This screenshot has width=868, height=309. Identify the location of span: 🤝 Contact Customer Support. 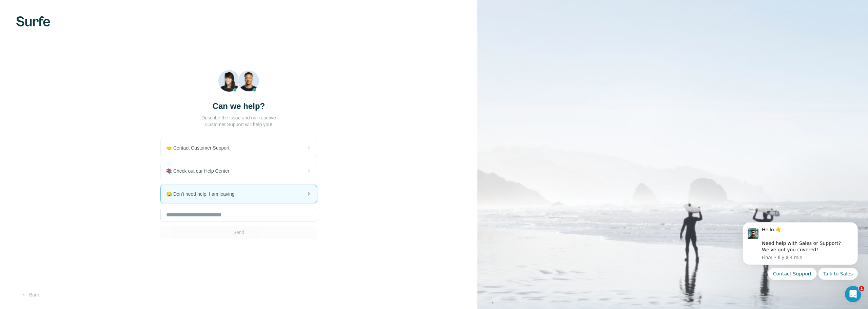
(200, 149).